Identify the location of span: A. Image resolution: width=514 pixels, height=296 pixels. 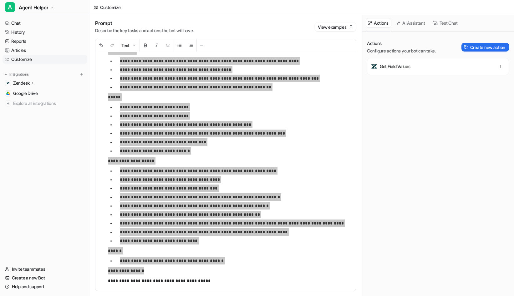
(10, 7).